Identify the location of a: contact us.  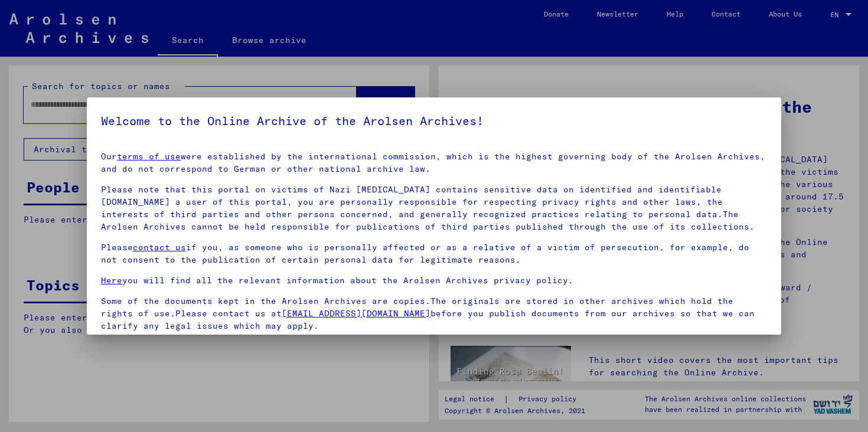
(160, 247).